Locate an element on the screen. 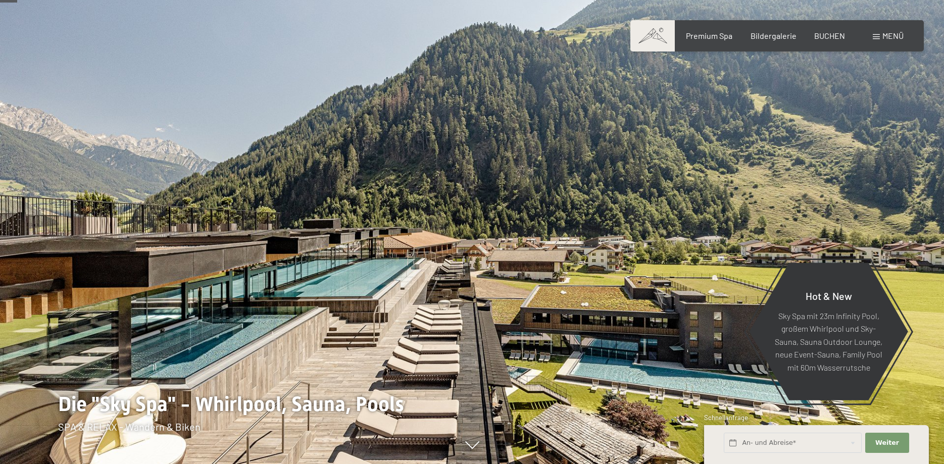  a: BUCHEN is located at coordinates (829, 35).